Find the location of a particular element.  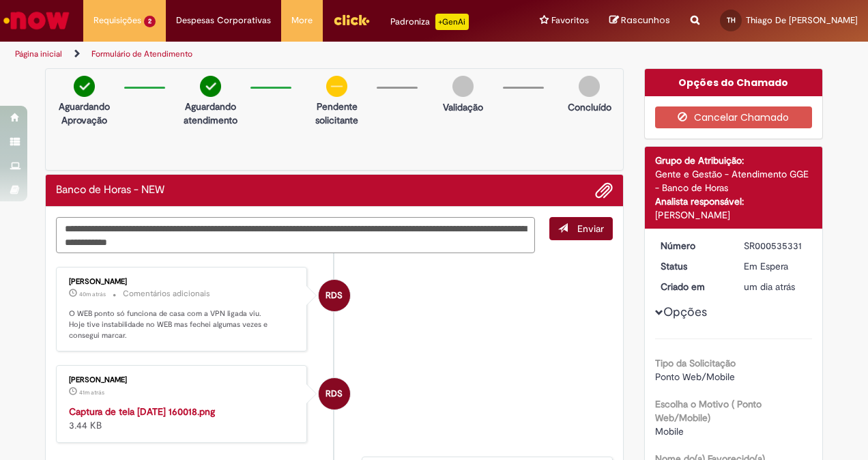

b: Tipo da Solicitação is located at coordinates (695, 363).